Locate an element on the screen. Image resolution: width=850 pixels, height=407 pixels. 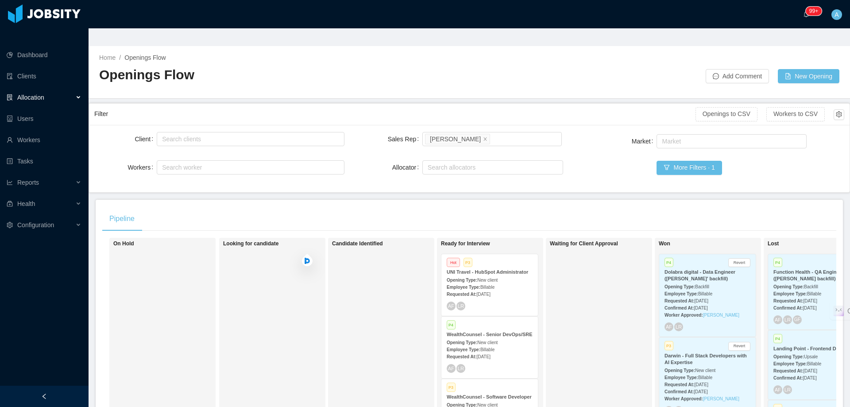
i: icon: close is located at coordinates (485, 139).